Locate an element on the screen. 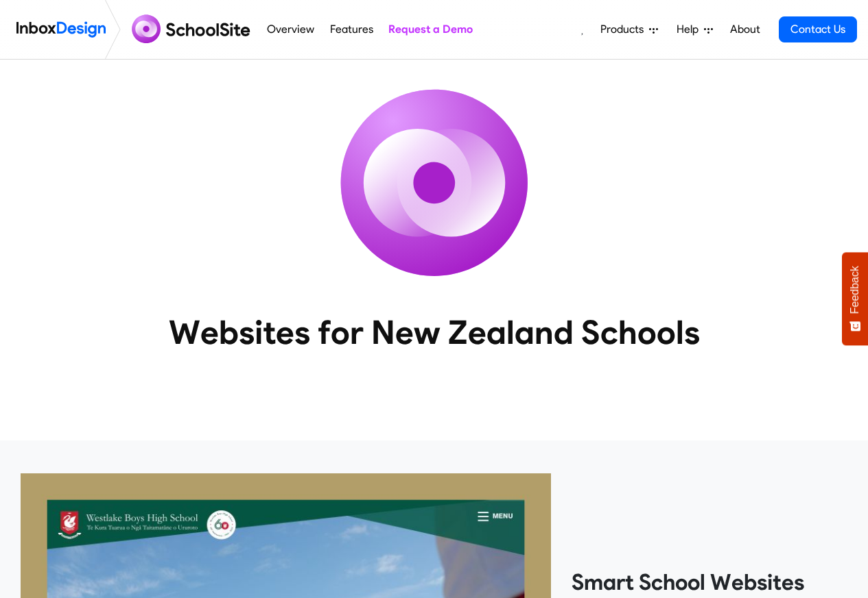 Image resolution: width=868 pixels, height=598 pixels. heading: Smart School Websites is located at coordinates (709, 582).